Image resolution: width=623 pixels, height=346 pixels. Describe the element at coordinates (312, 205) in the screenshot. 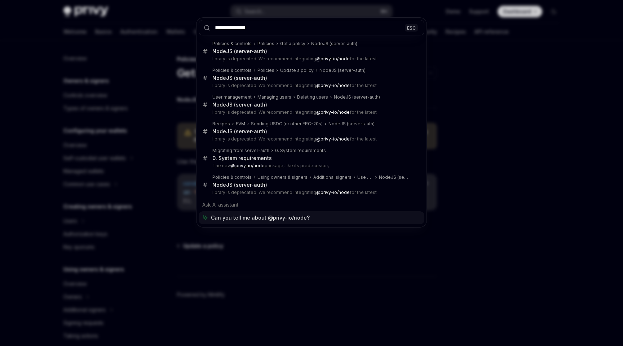

I see `div: Ask AI assistant` at that location.